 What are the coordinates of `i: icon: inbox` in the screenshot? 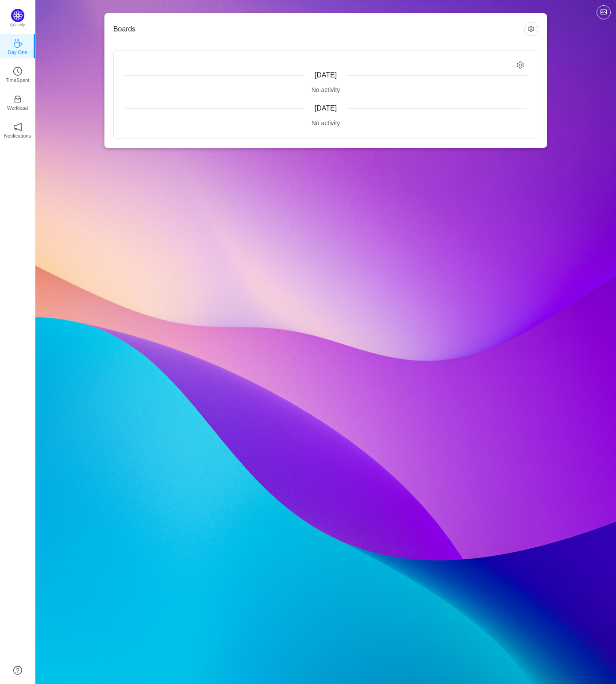 It's located at (18, 99).